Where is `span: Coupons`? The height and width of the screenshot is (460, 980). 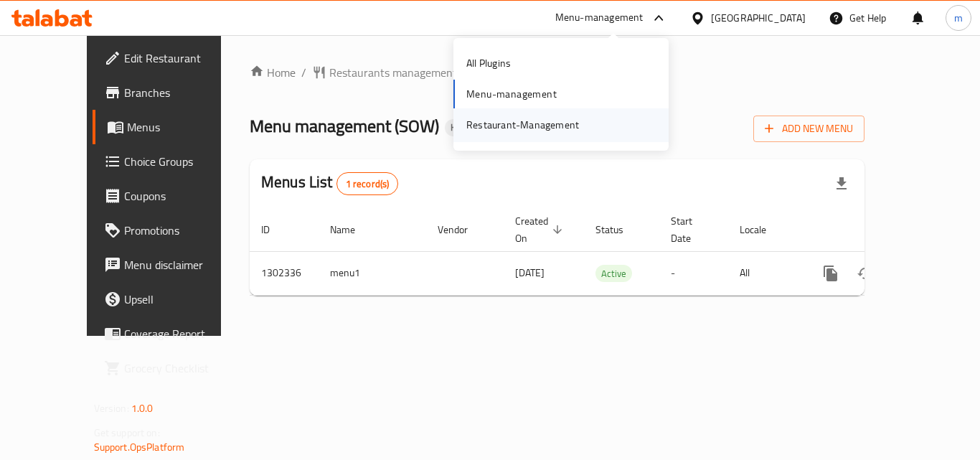
span: Coupons is located at coordinates (181, 196).